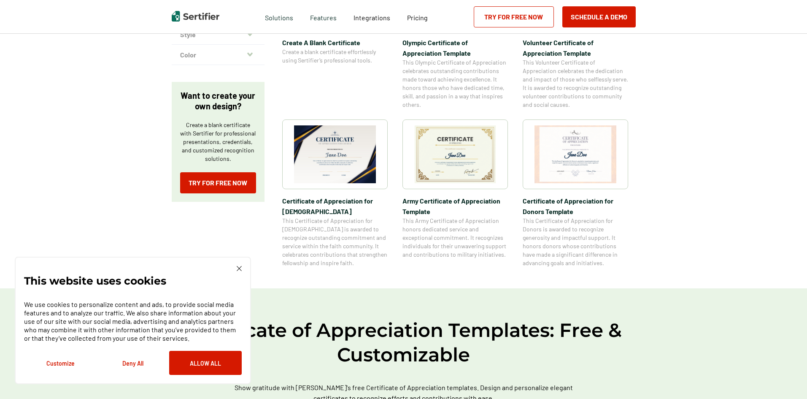 This screenshot has height=399, width=807. Describe the element at coordinates (335, 42) in the screenshot. I see `span: Create A Blank Certificate` at that location.